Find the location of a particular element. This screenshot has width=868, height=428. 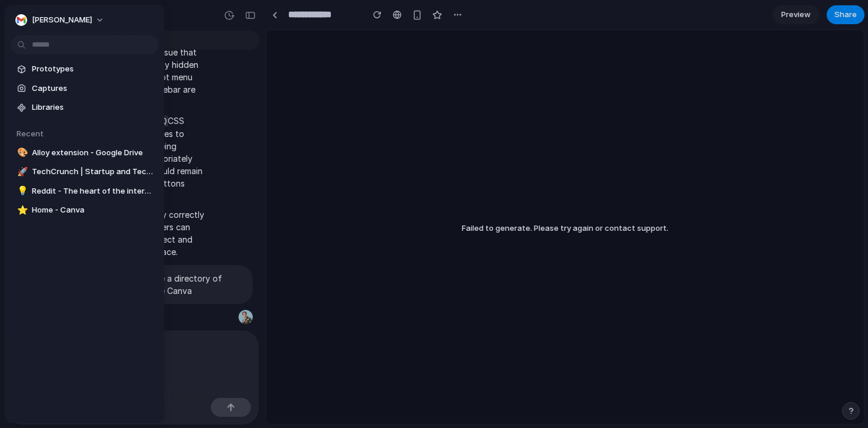

a: ⭐Home - Canva is located at coordinates (85, 210).